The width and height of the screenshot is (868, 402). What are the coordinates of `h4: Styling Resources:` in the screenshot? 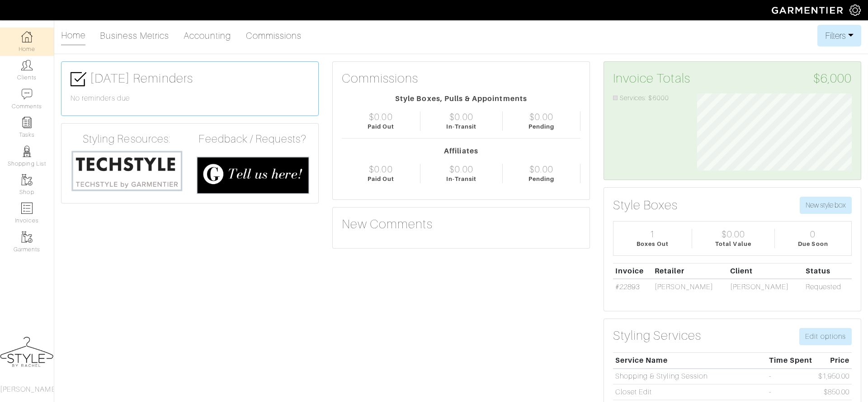 It's located at (127, 139).